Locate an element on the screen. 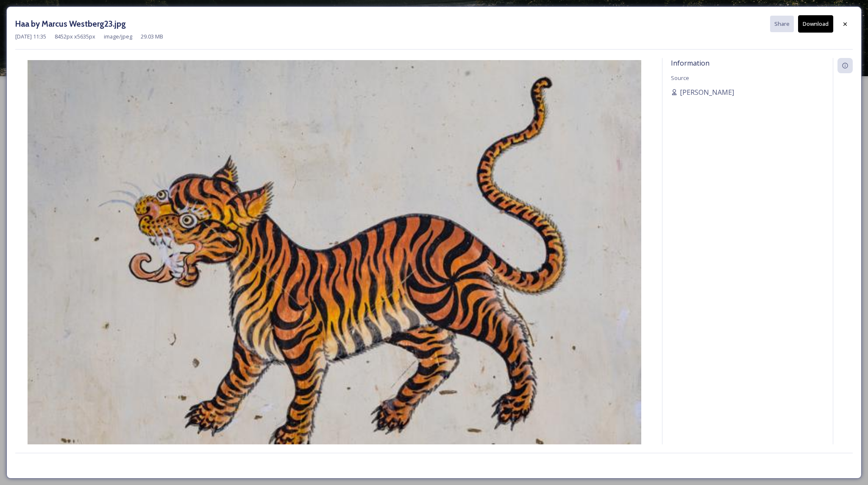 The image size is (868, 485). span: 8452 px x 5635 px is located at coordinates (75, 36).